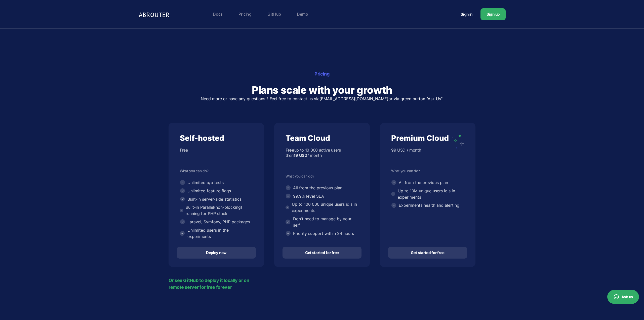  What do you see at coordinates (322, 138) in the screenshot?
I see `div: Team Cloud` at bounding box center [322, 138].